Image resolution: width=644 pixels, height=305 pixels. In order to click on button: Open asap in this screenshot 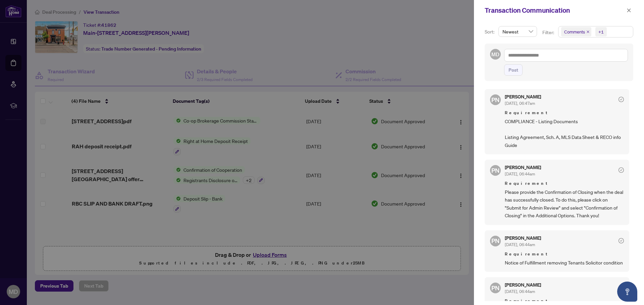, I will do `click(627, 292)`.